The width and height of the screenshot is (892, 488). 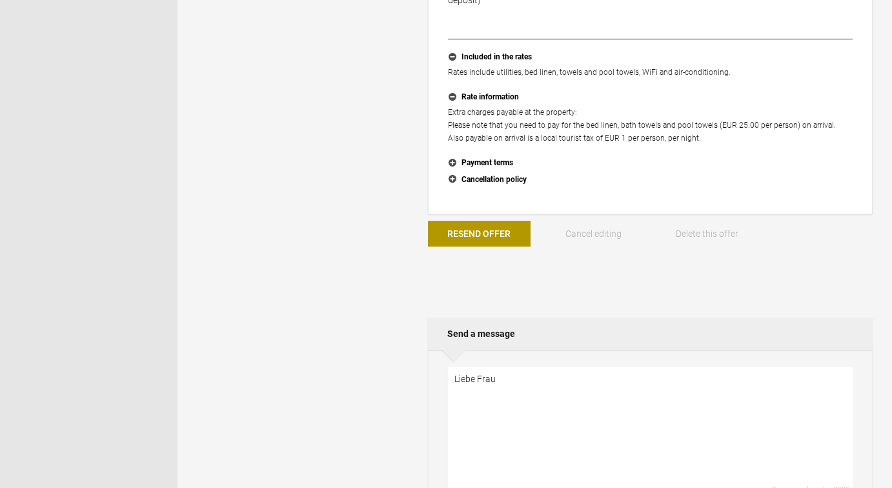 I want to click on button: Delete this offer, so click(x=707, y=234).